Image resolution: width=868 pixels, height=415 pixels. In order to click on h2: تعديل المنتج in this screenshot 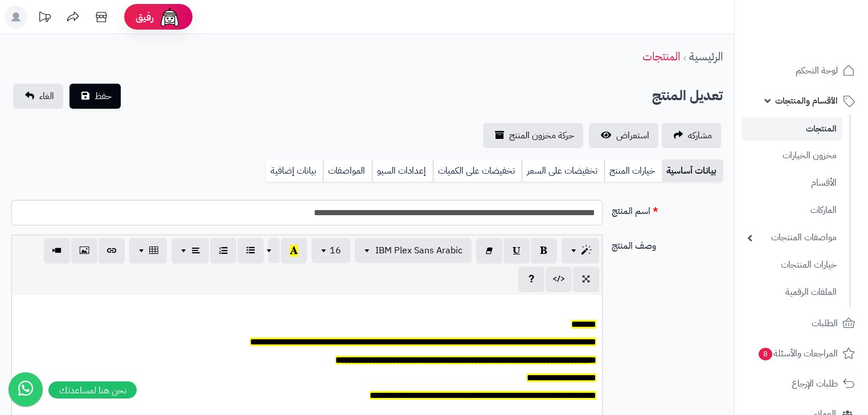, I will do `click(687, 96)`.